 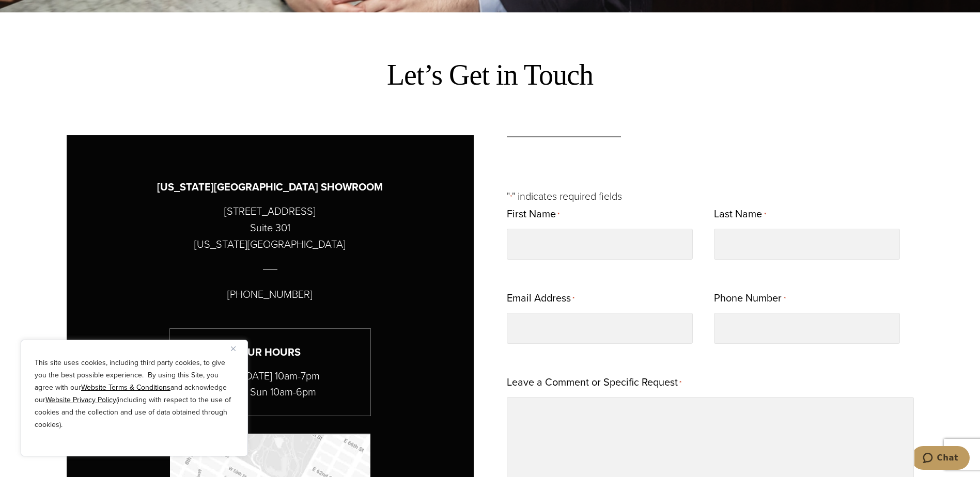 What do you see at coordinates (81, 400) in the screenshot?
I see `a: Website Privacy Policy` at bounding box center [81, 400].